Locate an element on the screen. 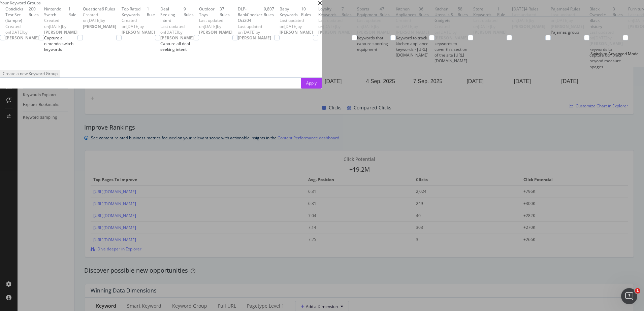  div: Nintendo Switch is located at coordinates (56, 12).